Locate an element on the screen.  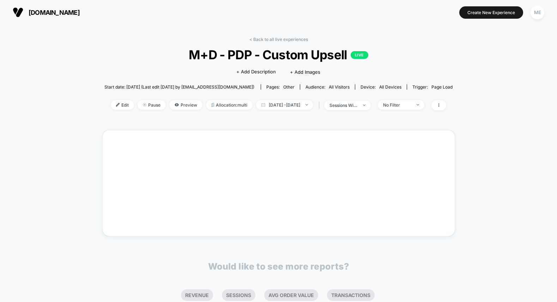
span: Allocation: multi is located at coordinates (229, 105).